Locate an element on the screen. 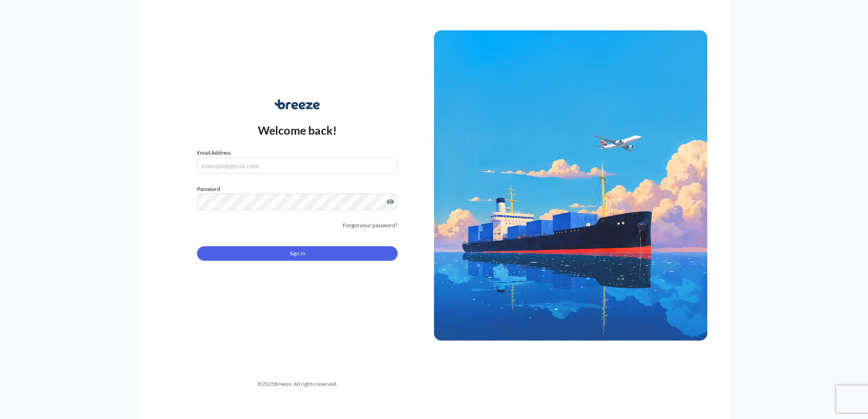 Image resolution: width=868 pixels, height=419 pixels. p: Welcome back! is located at coordinates (297, 130).